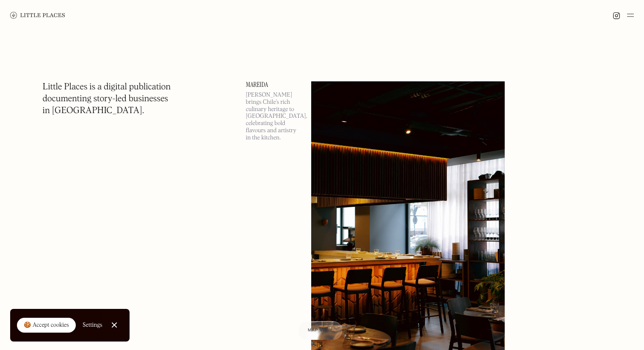  Describe the element at coordinates (320, 330) in the screenshot. I see `span: Map view` at that location.